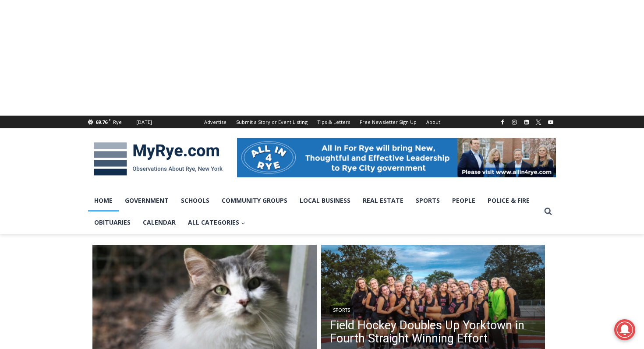 The height and width of the screenshot is (349, 644). Describe the element at coordinates (101, 122) in the screenshot. I see `span: 69.76` at that location.